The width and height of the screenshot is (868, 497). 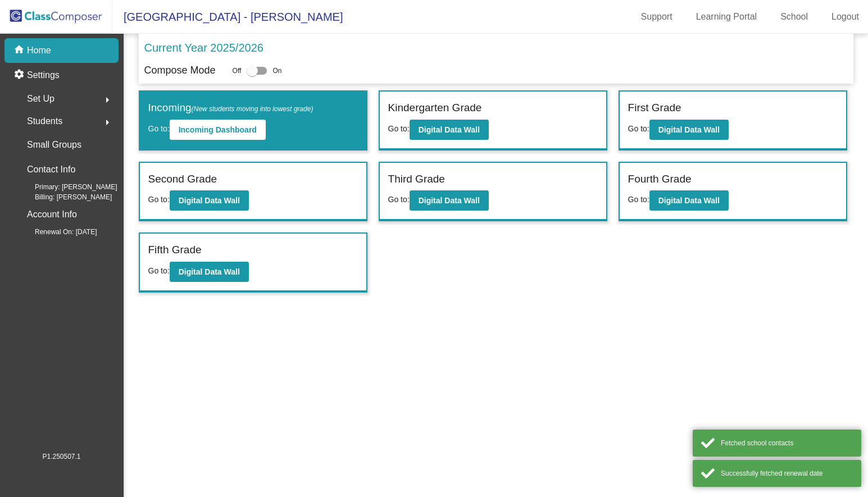 What do you see at coordinates (794, 17) in the screenshot?
I see `a: School` at bounding box center [794, 17].